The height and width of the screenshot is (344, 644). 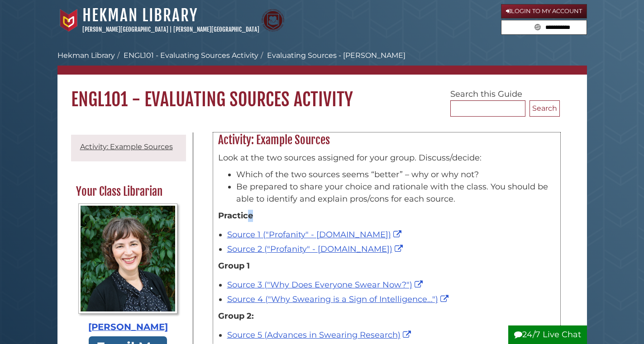 I want to click on strong: Group 1, so click(x=233, y=266).